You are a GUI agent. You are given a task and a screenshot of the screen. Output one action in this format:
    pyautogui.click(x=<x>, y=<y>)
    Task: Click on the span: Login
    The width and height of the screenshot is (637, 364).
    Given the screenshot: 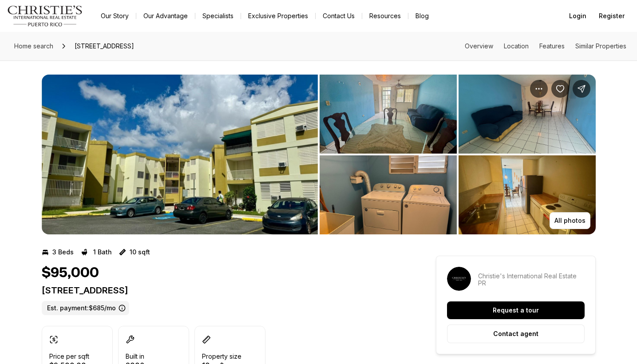 What is the action you would take?
    pyautogui.click(x=577, y=16)
    